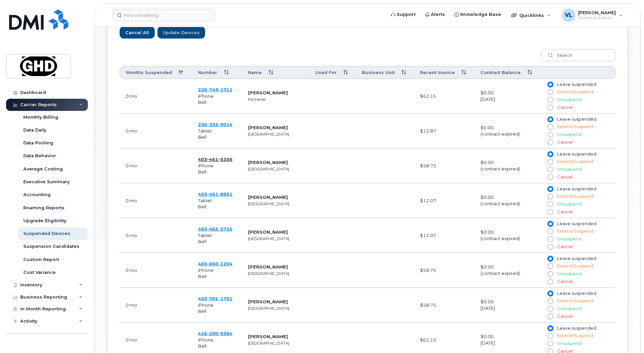 This screenshot has height=353, width=644. What do you see at coordinates (215, 159) in the screenshot?
I see `a: 4034615356` at bounding box center [215, 159].